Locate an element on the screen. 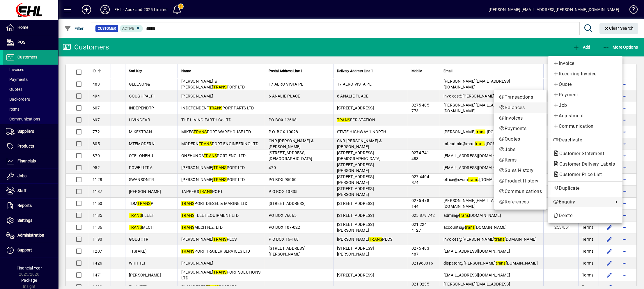  span: Duplicate is located at coordinates (585, 188).